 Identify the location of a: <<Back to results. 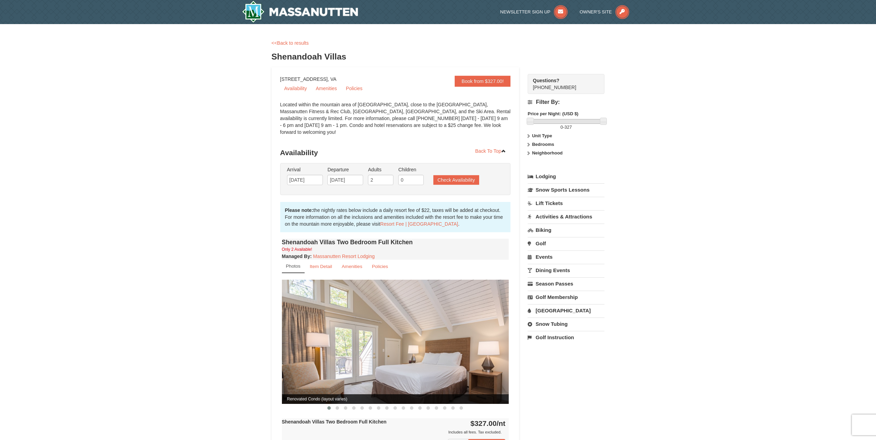
(290, 43).